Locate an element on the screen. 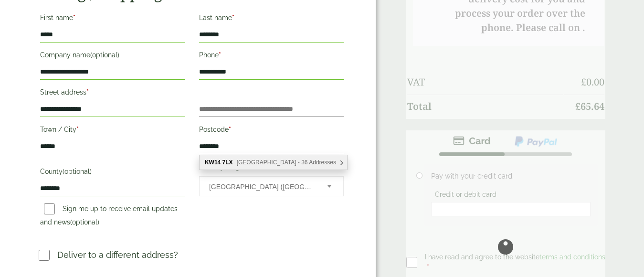  b: KW14 is located at coordinates (212, 163).